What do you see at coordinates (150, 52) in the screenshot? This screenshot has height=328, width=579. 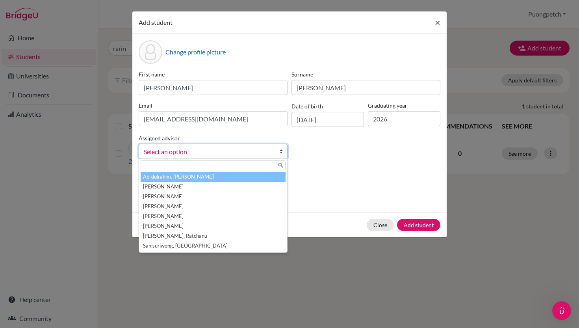 I see `div: Profile picture` at bounding box center [150, 52].